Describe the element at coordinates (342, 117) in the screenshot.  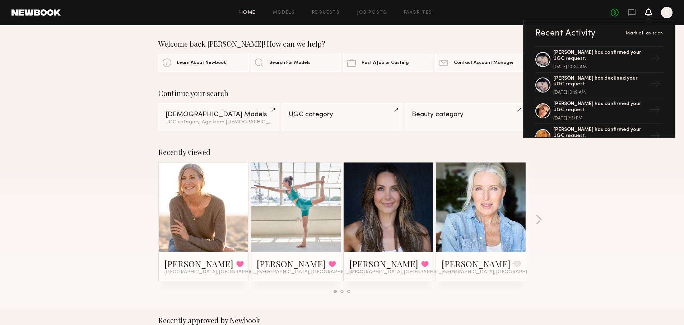
I see `a: UGC category` at that location.